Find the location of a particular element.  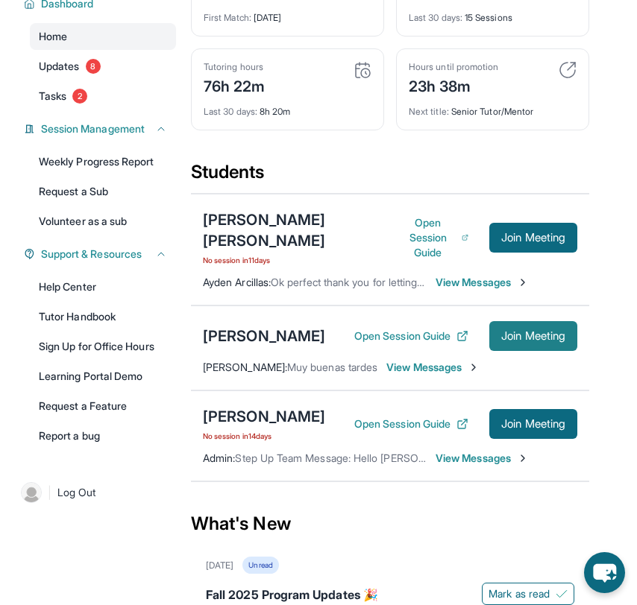

span: 2 is located at coordinates (80, 96).